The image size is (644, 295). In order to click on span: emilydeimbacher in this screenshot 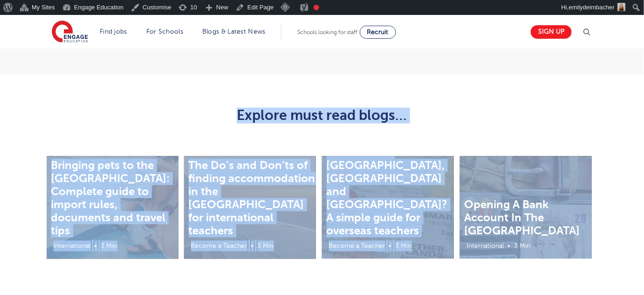, I will do `click(592, 7)`.